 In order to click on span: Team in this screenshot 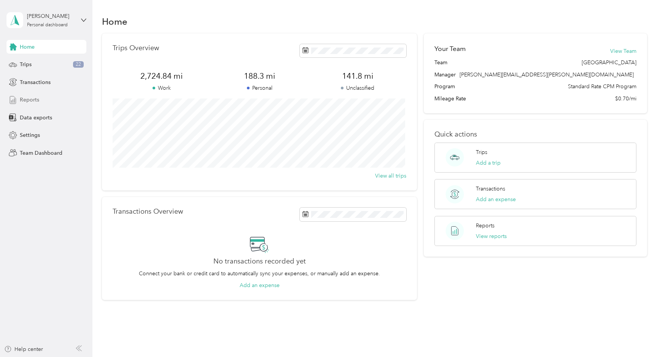, I will do `click(441, 62)`.